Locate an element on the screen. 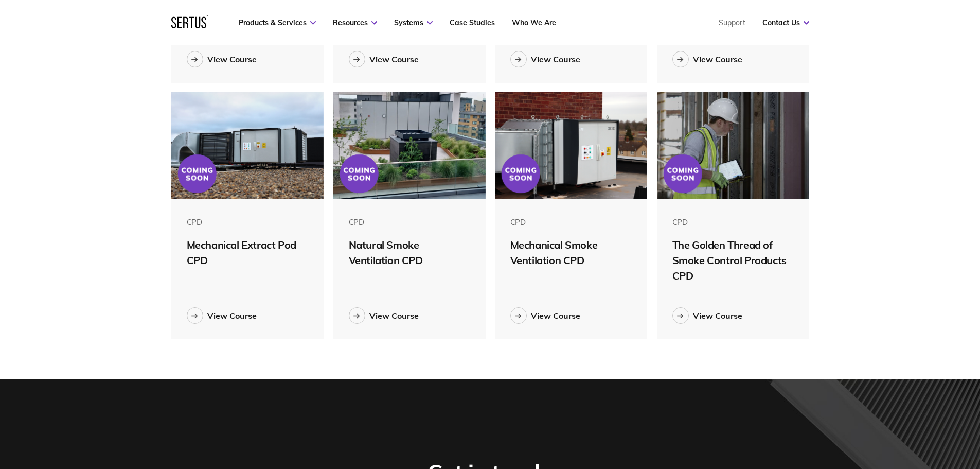  a: Support is located at coordinates (732, 23).